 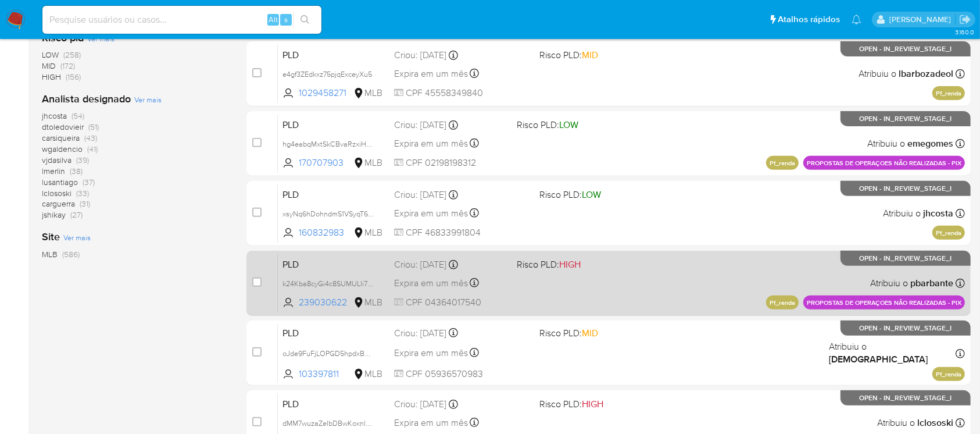 I want to click on input: Pesquise usuários ou casos..., so click(x=182, y=19).